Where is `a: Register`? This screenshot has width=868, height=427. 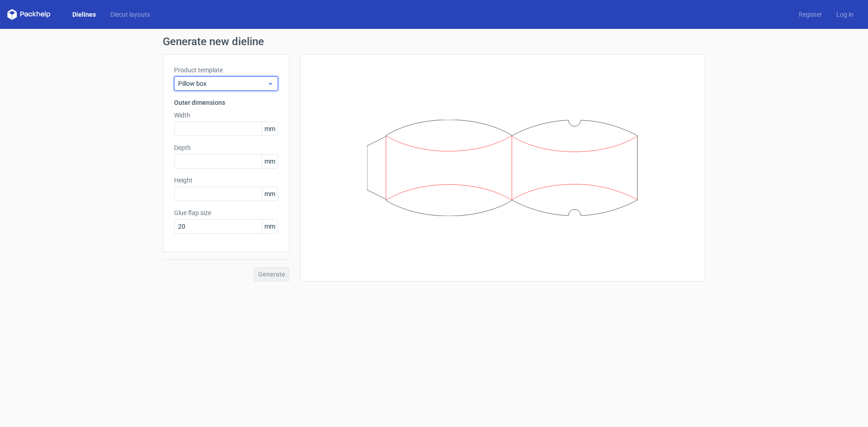
a: Register is located at coordinates (810, 14).